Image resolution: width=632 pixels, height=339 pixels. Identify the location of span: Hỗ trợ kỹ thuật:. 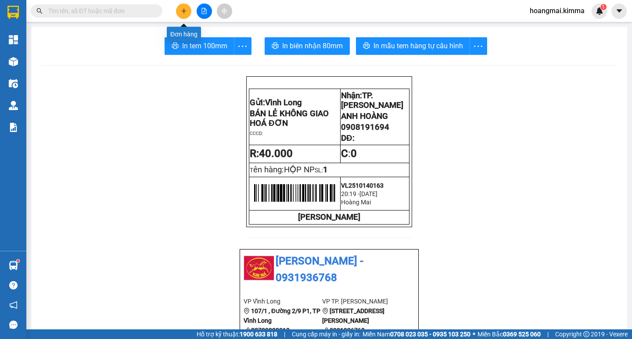
(237, 334).